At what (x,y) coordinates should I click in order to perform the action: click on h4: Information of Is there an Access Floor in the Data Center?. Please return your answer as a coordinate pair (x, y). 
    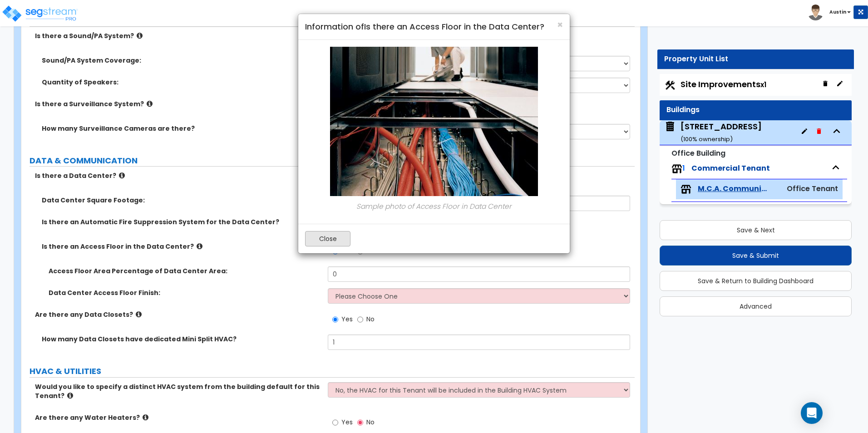
    Looking at the image, I should click on (434, 27).